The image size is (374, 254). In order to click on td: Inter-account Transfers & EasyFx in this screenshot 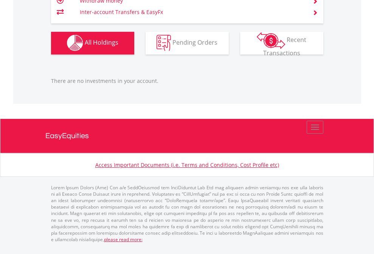, I will do `click(191, 12)`.